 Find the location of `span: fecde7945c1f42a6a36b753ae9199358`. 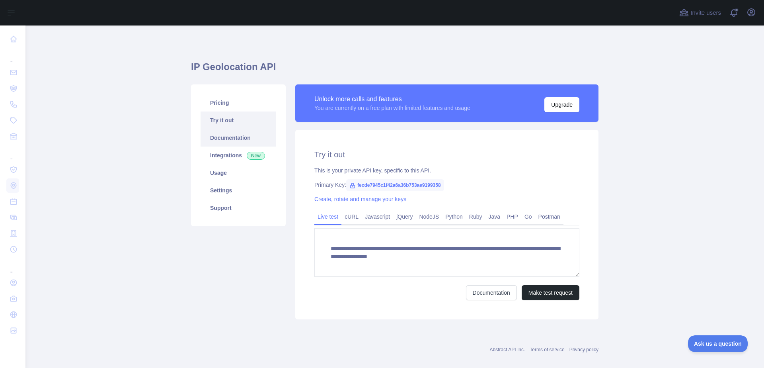

span: fecde7945c1f42a6a36b753ae9199358 is located at coordinates (395, 185).